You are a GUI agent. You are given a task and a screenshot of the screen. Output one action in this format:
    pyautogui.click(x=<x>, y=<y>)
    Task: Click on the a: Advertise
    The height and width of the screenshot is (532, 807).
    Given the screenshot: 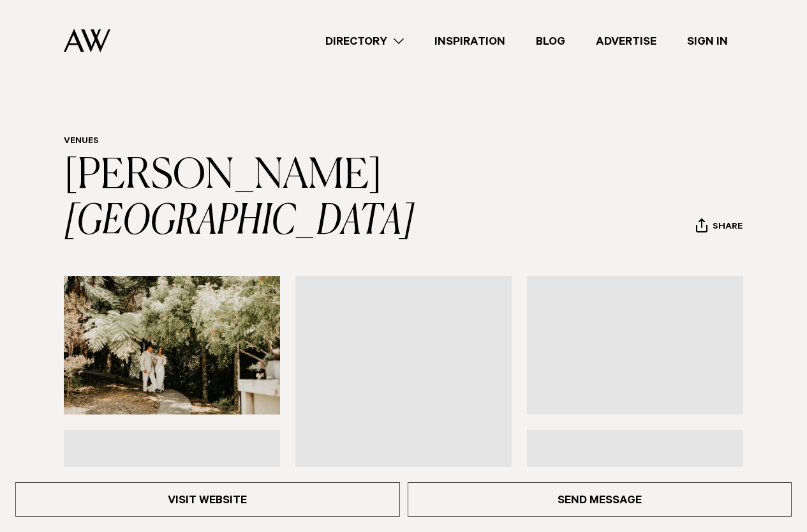 What is the action you would take?
    pyautogui.click(x=626, y=40)
    